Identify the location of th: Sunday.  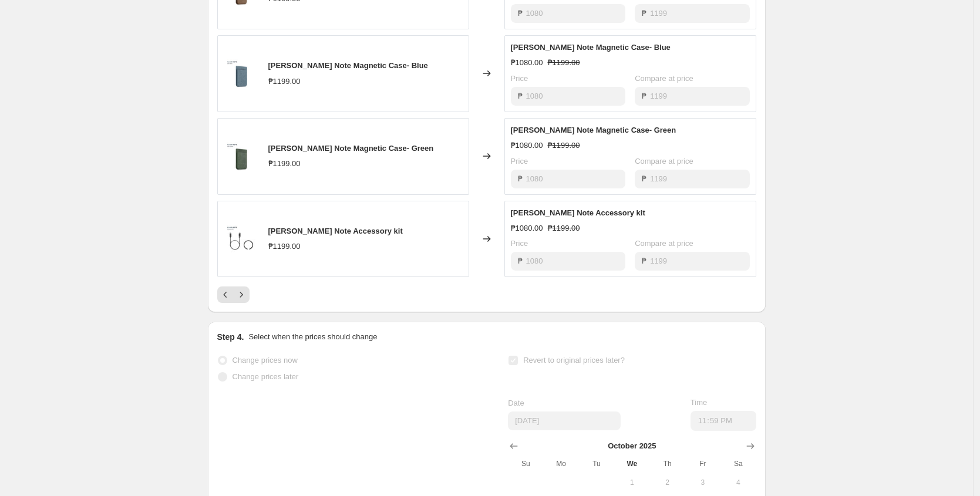
(525, 464).